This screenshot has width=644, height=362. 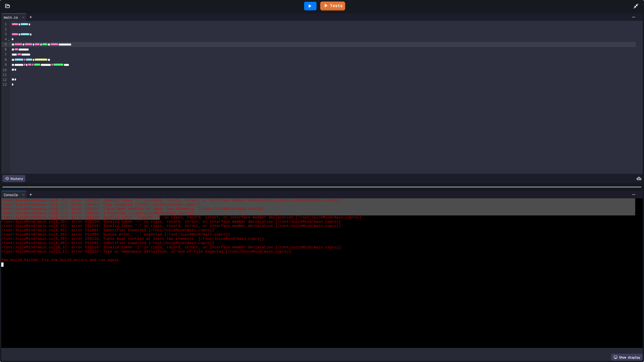 What do you see at coordinates (146, 252) in the screenshot?
I see `span: /root/JuiceMind/main.cs(13,1): error CS1022: Type or namespace definition, or end-of-file expecte...` at bounding box center [146, 252].